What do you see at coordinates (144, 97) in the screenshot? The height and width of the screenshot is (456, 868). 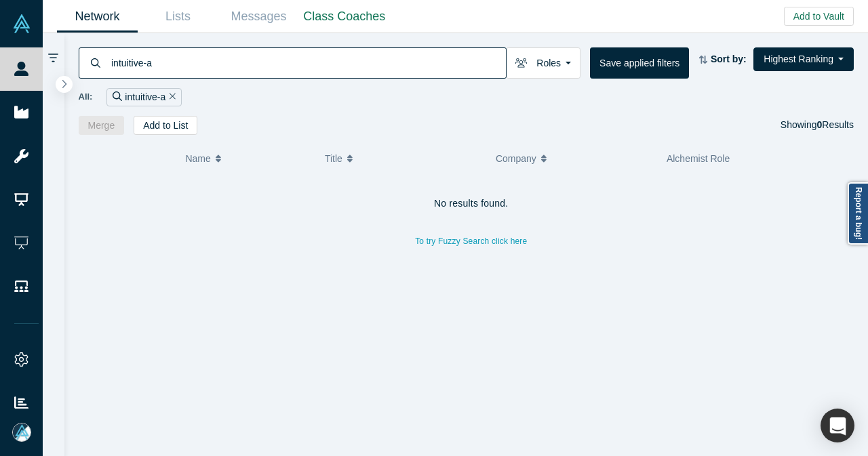 I see `div: intuitive-a` at bounding box center [144, 97].